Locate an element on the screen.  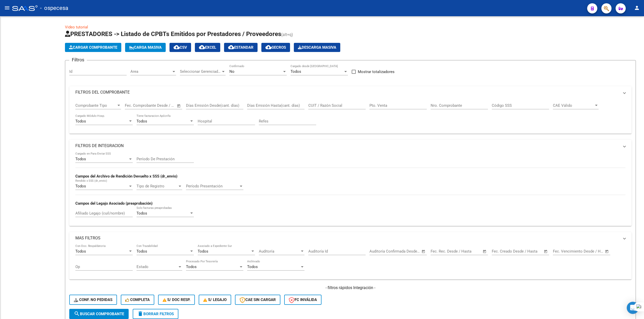
span: Descarga Masiva is located at coordinates (317, 47).